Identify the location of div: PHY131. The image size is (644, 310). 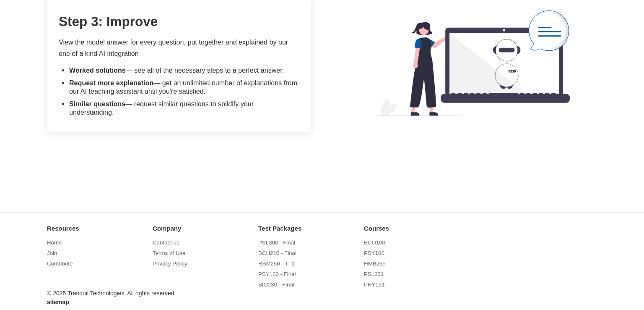
(393, 285).